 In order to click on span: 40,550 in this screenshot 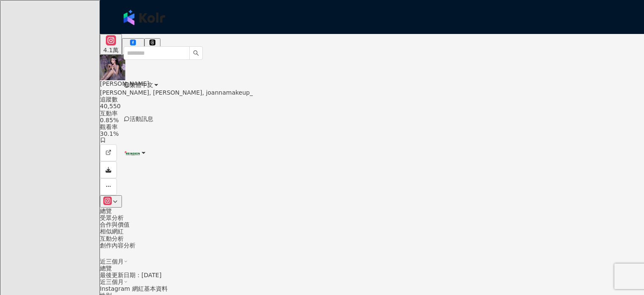, I will do `click(110, 106)`.